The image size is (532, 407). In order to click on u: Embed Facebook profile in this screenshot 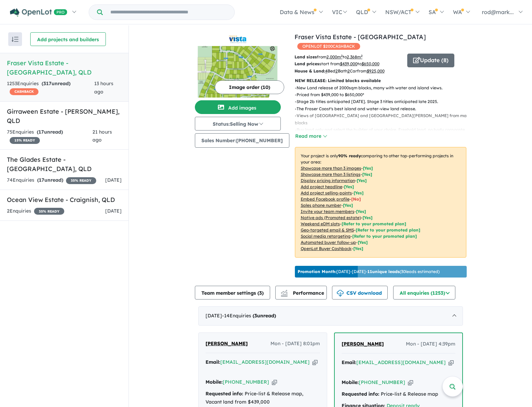, I will do `click(326, 199)`.